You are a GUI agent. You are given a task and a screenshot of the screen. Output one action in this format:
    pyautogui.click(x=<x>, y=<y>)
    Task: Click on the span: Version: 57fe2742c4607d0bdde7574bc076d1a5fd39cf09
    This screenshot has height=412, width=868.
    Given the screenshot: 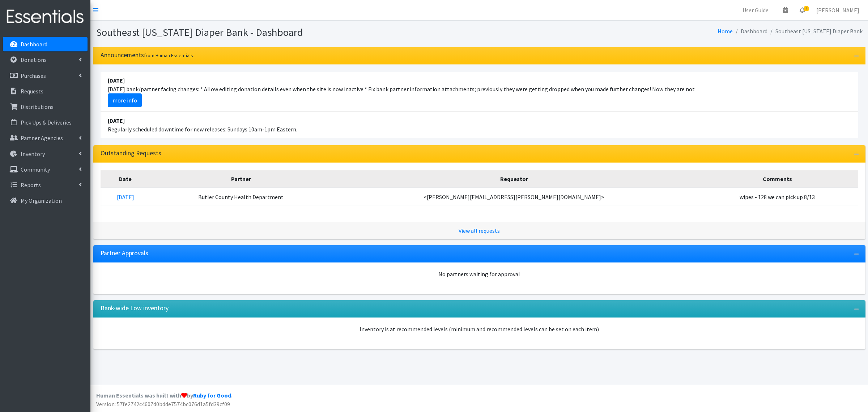 What is the action you would take?
    pyautogui.click(x=163, y=404)
    